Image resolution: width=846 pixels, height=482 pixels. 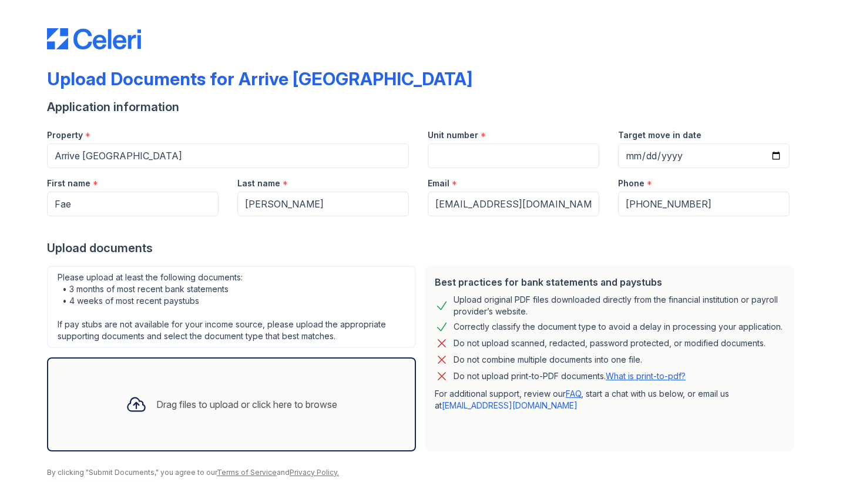 What do you see at coordinates (65, 135) in the screenshot?
I see `label: Property` at bounding box center [65, 135].